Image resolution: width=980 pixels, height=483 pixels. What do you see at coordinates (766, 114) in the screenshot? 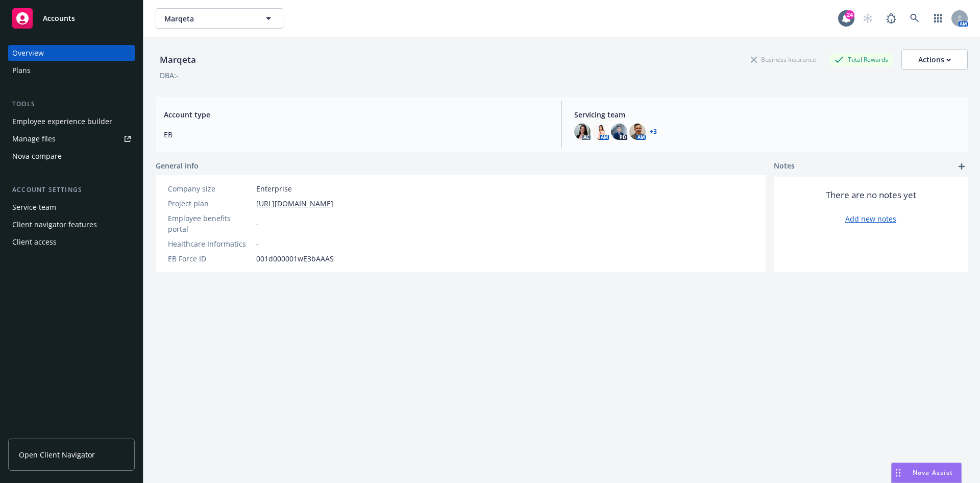
I see `span: Servicing team` at bounding box center [766, 114].